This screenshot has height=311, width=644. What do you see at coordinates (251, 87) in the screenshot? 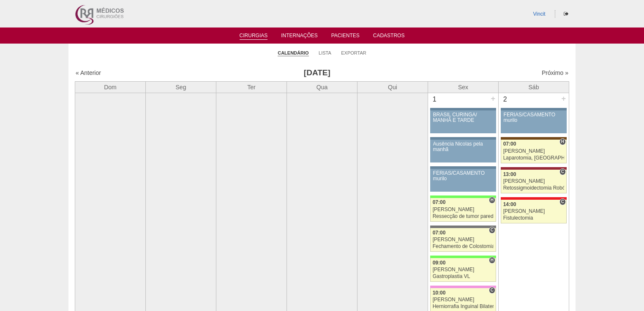
I see `th: Ter` at bounding box center [251, 87].